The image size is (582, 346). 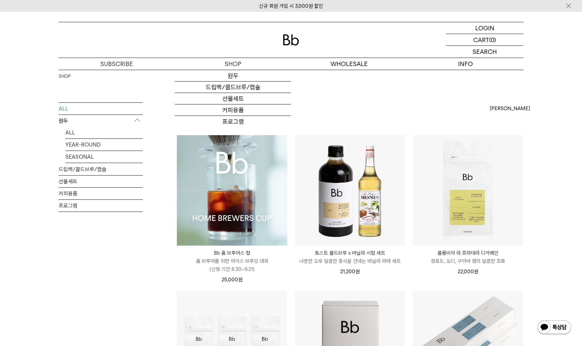 What do you see at coordinates (350, 271) in the screenshot?
I see `span: 21,200` at bounding box center [350, 271].